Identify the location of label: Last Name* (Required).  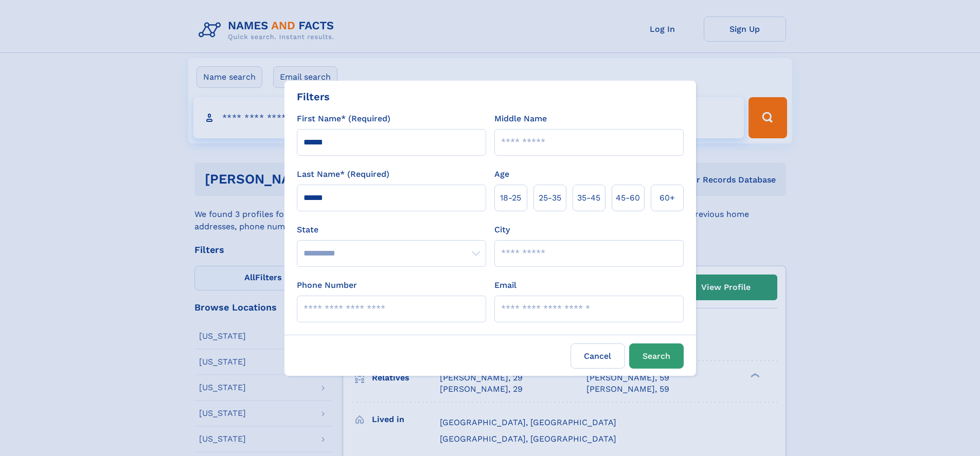
(343, 174).